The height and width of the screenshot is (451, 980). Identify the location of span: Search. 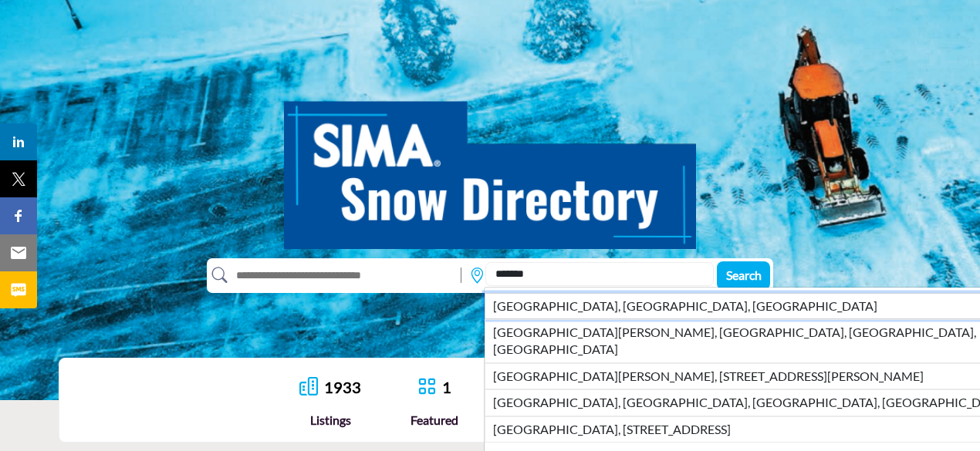
(744, 275).